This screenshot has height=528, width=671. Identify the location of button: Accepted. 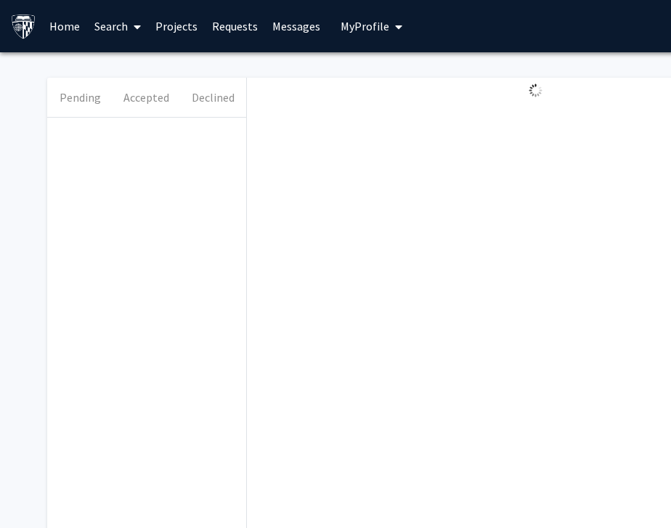
(146, 97).